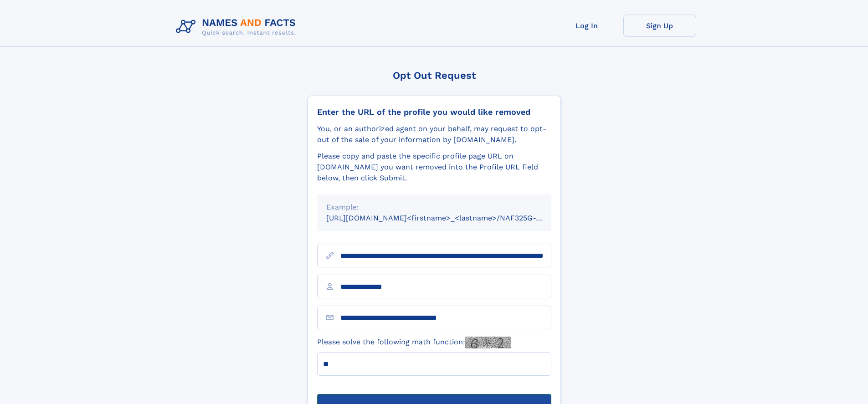 The width and height of the screenshot is (868, 404). Describe the element at coordinates (660, 26) in the screenshot. I see `a: Sign Up` at that location.